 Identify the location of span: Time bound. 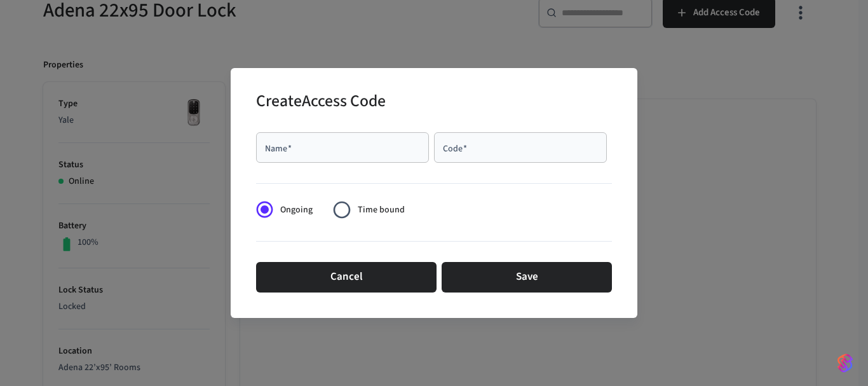
(381, 210).